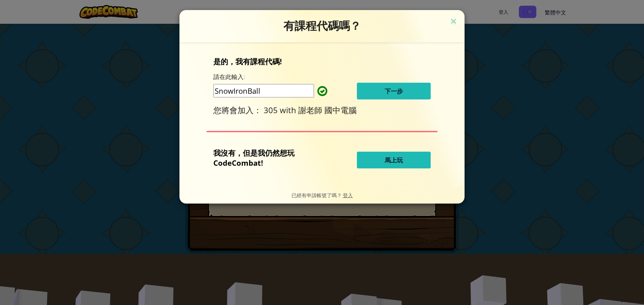 This screenshot has height=305, width=644. What do you see at coordinates (394, 91) in the screenshot?
I see `button: 下一步` at bounding box center [394, 91].